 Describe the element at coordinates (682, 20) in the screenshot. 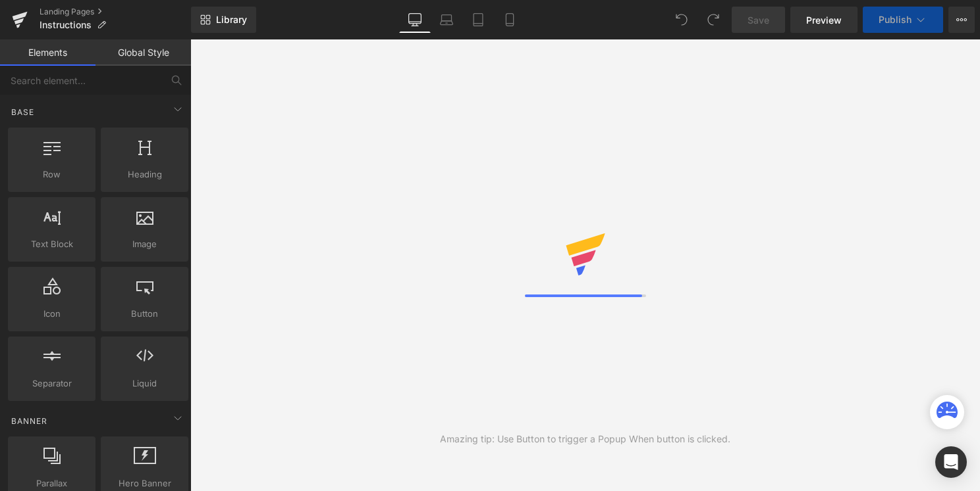

I see `button: Undo` at that location.